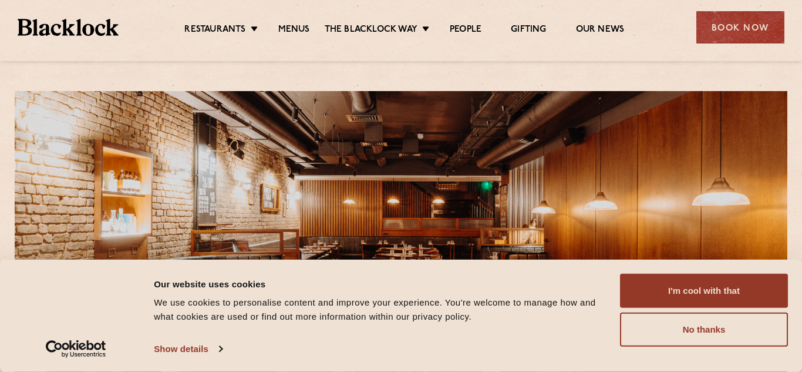 The width and height of the screenshot is (802, 372). I want to click on button: I'm cool with that, so click(704, 291).